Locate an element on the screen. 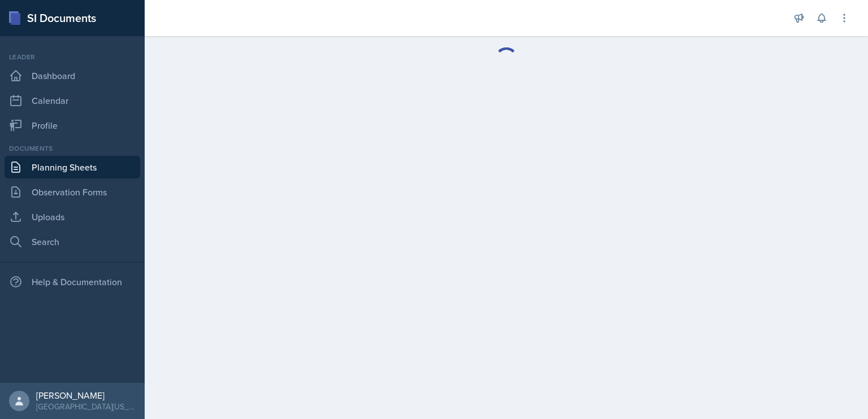 This screenshot has width=868, height=419. a: Calendar is located at coordinates (72, 101).